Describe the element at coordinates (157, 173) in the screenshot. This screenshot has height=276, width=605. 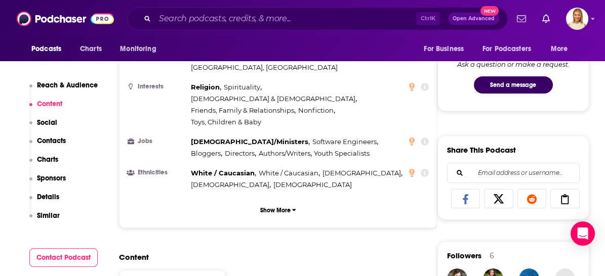
I see `h3: Ethnicities` at that location.